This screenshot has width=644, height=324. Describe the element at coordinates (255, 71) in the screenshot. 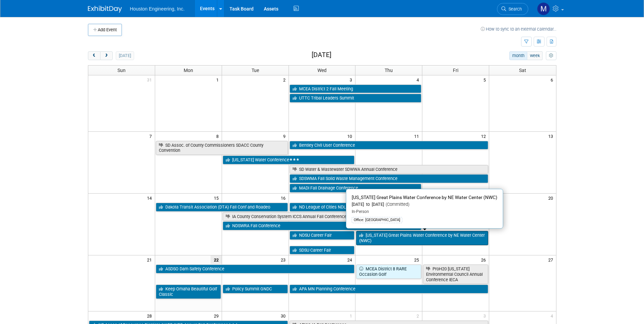

I see `span: Tue` at that location.